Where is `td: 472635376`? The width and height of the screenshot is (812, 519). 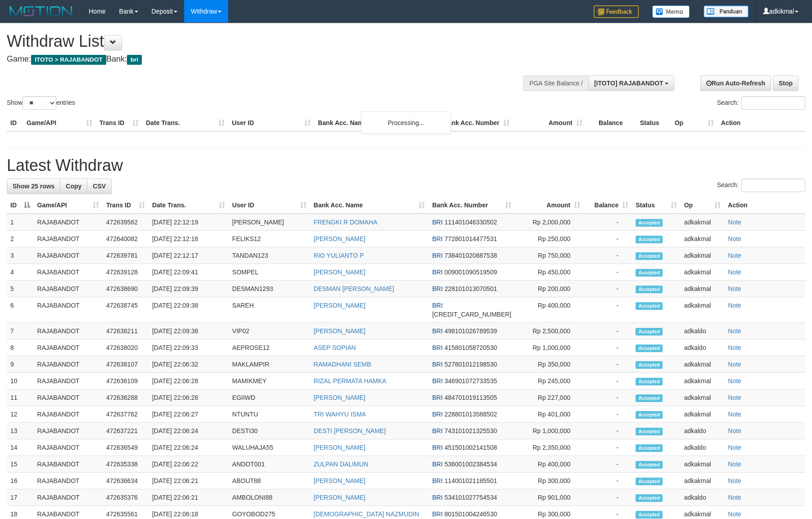
td: 472635376 is located at coordinates (125, 497).